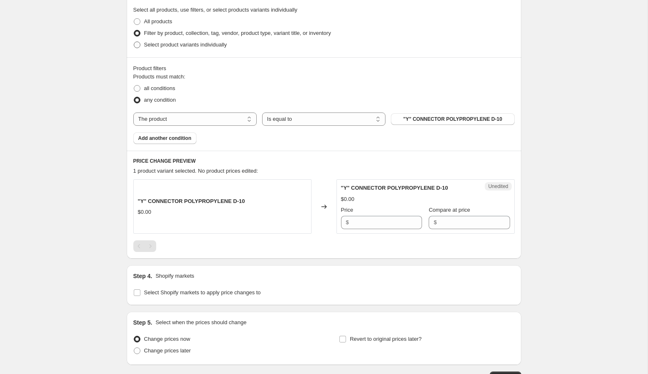  Describe the element at coordinates (165, 138) in the screenshot. I see `span: Add another condition` at that location.